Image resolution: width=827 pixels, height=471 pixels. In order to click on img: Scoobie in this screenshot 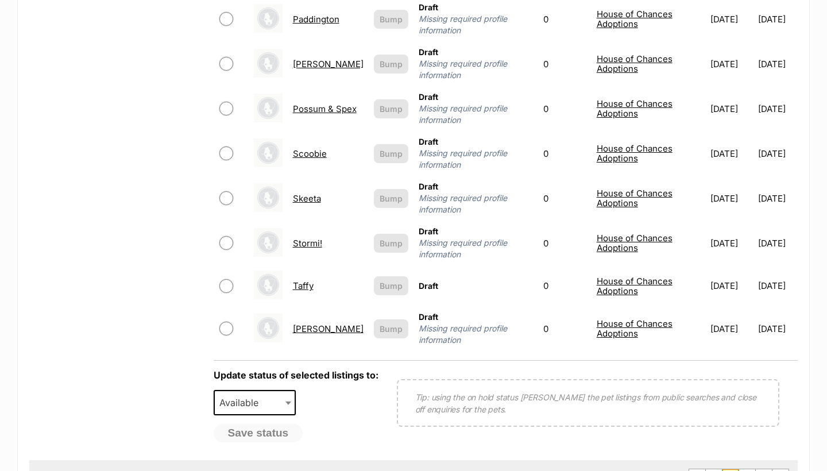, I will do `click(268, 153)`.